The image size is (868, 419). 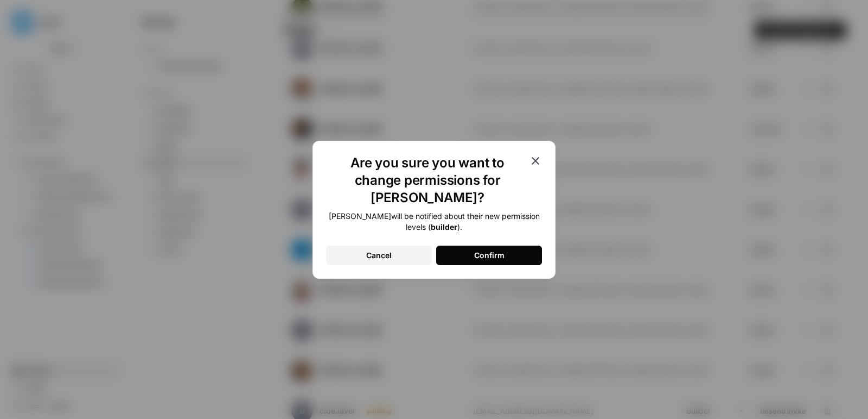 What do you see at coordinates (444, 227) in the screenshot?
I see `b: builder` at bounding box center [444, 227].